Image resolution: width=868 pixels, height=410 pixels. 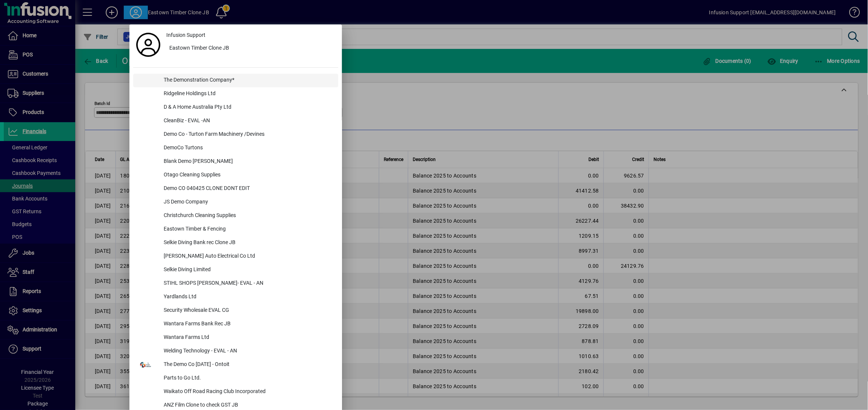 What do you see at coordinates (148, 45) in the screenshot?
I see `a: Profile` at bounding box center [148, 45].